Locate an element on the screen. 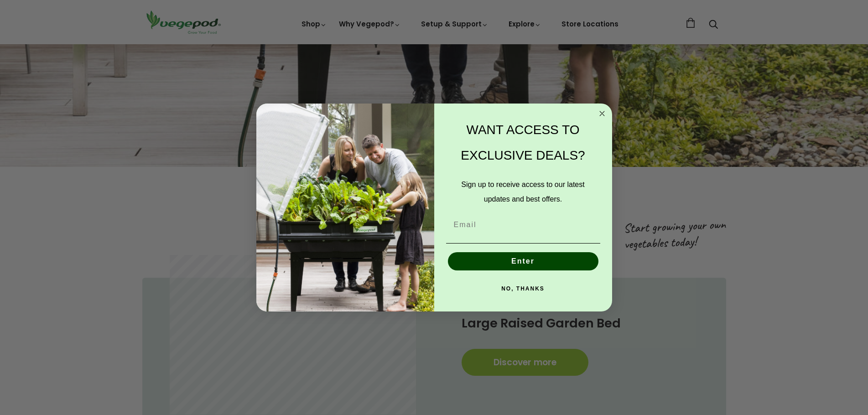  button: NO, THANKS is located at coordinates (523, 289).